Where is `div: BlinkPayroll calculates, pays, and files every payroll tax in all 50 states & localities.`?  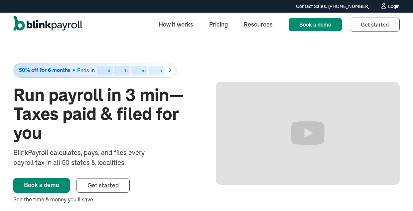 div: BlinkPayroll calculates, pays, and files every payroll tax in all 50 states & localities. is located at coordinates (88, 158).